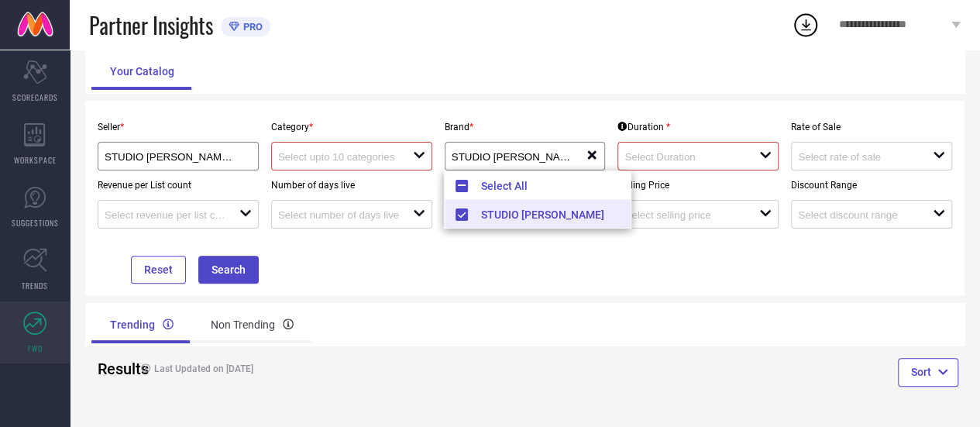 The height and width of the screenshot is (427, 980). I want to click on button: Search, so click(228, 270).